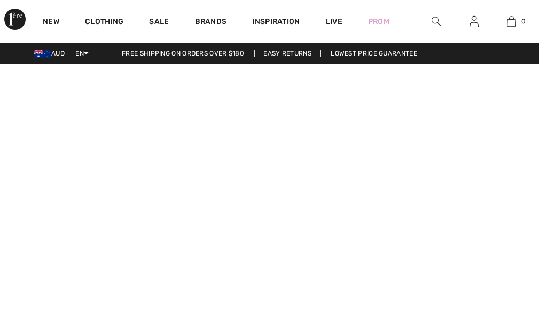 This screenshot has height=324, width=539. What do you see at coordinates (51, 22) in the screenshot?
I see `a: New` at bounding box center [51, 22].